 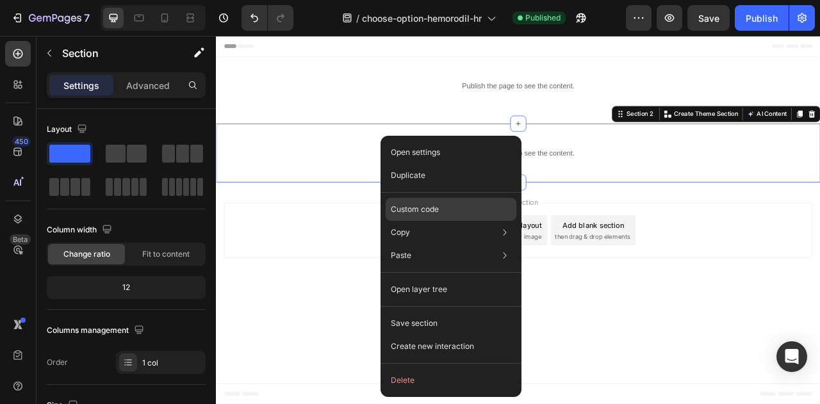 I want to click on div: Open Intercom Messenger, so click(x=792, y=357).